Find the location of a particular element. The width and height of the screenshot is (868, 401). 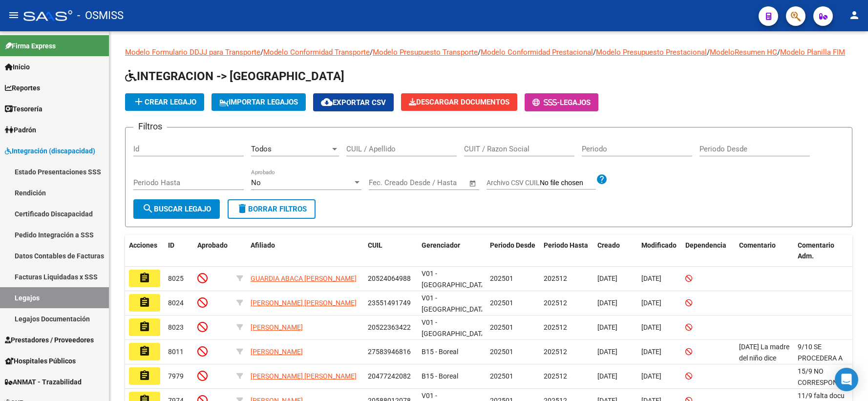

span: 23551491749 is located at coordinates (389, 303).